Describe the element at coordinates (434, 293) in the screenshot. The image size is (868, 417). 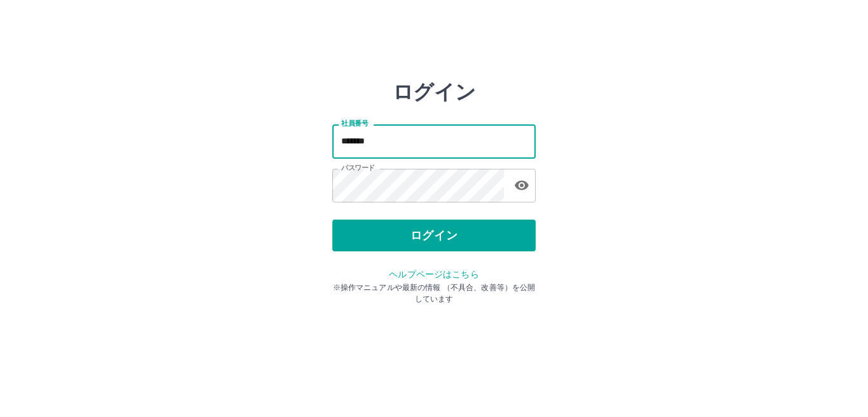
I see `p: ※操作マニュアルや最新の情報 （不具合、改善等）を公開しています` at that location.